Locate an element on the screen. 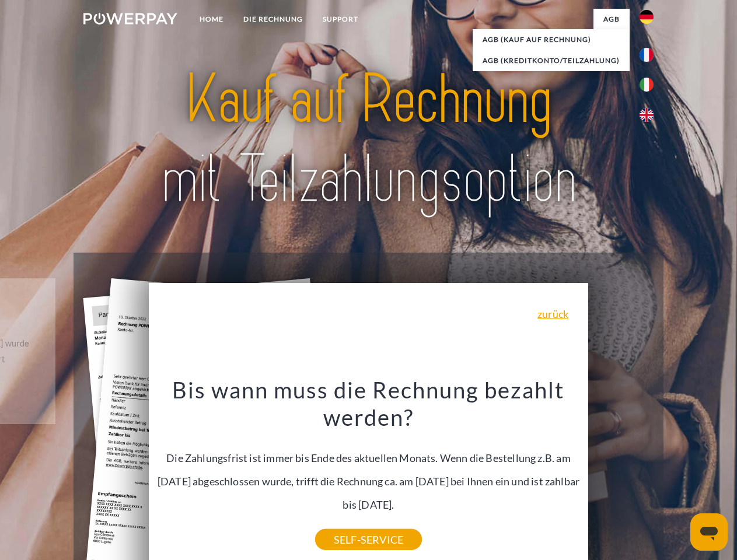 The height and width of the screenshot is (560, 737). a: AGB (Kreditkonto/Teilzahlung) is located at coordinates (551, 61).